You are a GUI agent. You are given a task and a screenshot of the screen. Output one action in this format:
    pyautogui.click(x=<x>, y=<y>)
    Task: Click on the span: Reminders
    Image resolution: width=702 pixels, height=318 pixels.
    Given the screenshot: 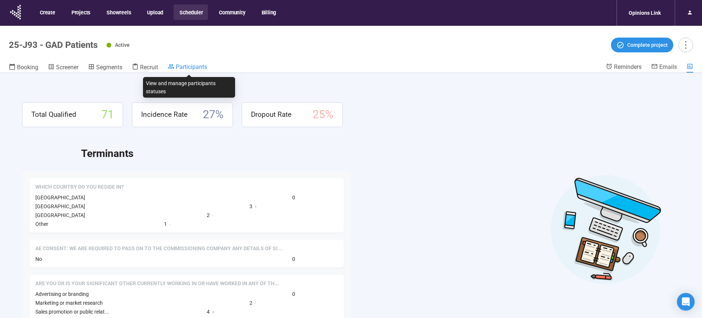 What is the action you would take?
    pyautogui.click(x=627, y=67)
    